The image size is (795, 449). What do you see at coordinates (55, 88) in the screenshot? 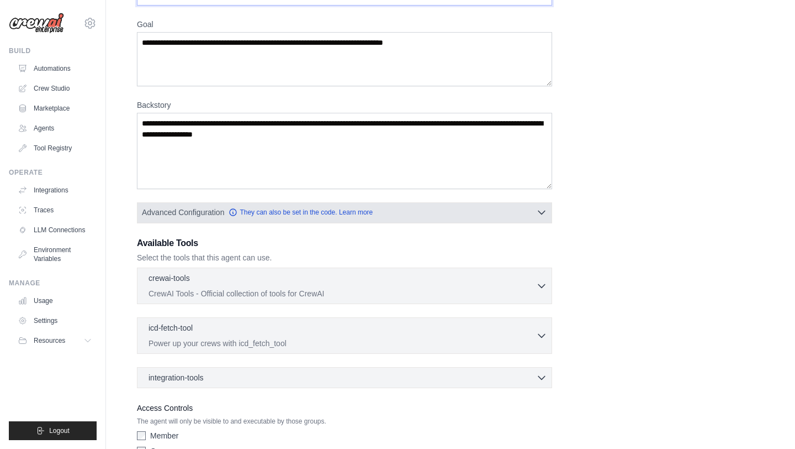
I see `a: Crew Studio` at bounding box center [55, 88].